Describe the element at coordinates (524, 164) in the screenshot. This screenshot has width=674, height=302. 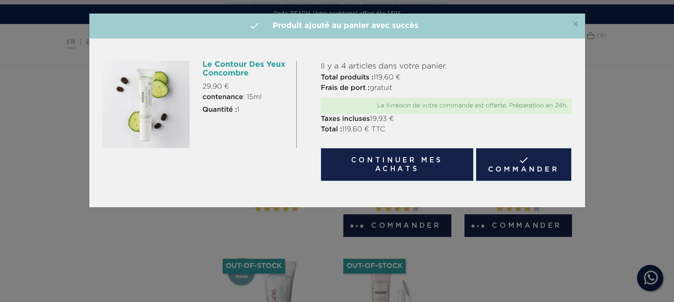
I see `a: Commander` at that location.